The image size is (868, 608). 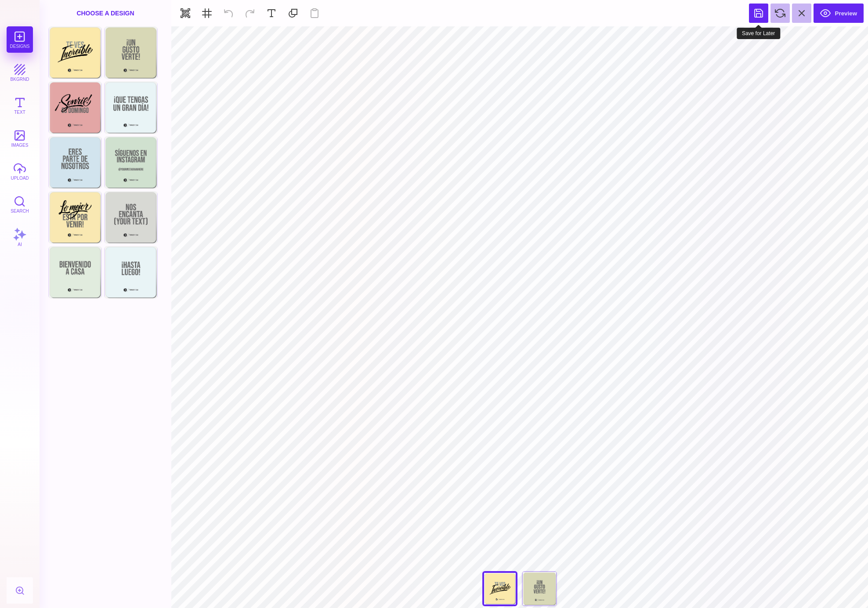 I want to click on button: bkgrnd, so click(x=20, y=73).